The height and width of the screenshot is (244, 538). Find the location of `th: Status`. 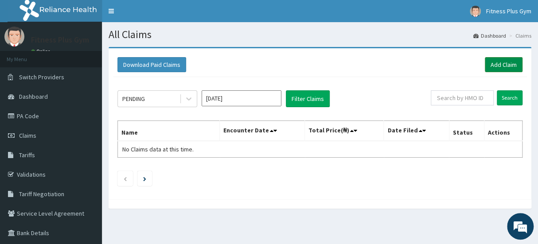

th: Status is located at coordinates (466, 131).